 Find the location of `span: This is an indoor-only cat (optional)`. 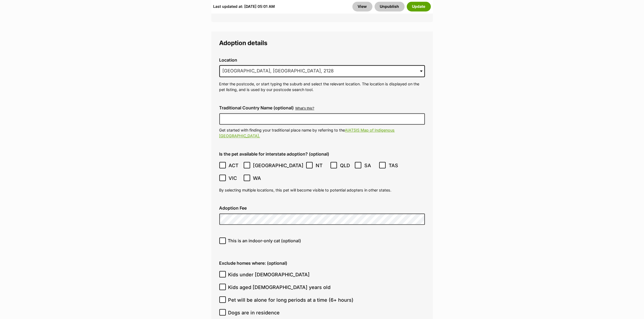

span: This is an indoor-only cat (optional) is located at coordinates (265, 241).